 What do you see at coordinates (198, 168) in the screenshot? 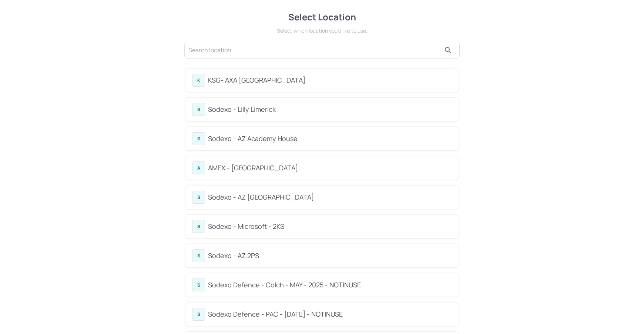
I see `div: A` at bounding box center [198, 168].